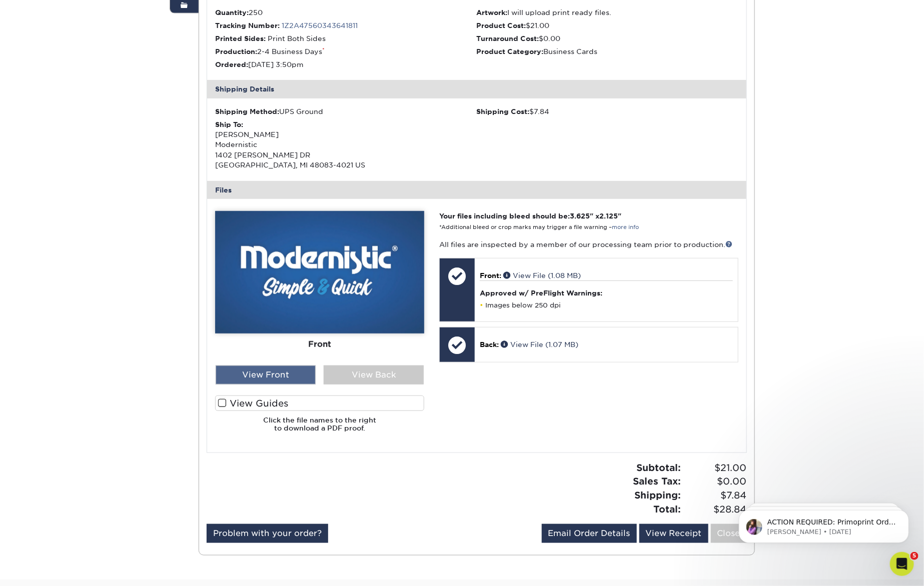 This screenshot has height=586, width=924. Describe the element at coordinates (229, 125) in the screenshot. I see `strong: Ship To:` at that location.